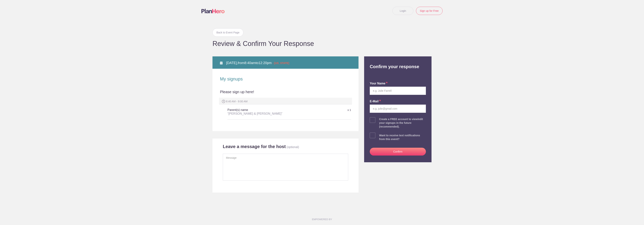 This screenshot has width=644, height=225. Describe the element at coordinates (286, 79) in the screenshot. I see `h2: My signups` at that location.